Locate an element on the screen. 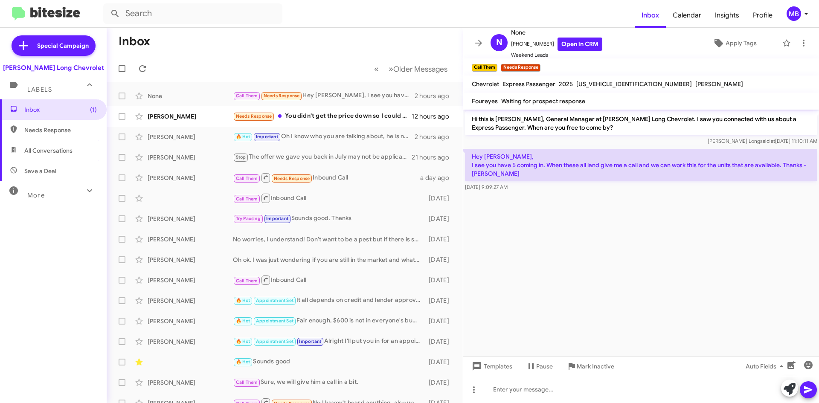  a: Special Campaign is located at coordinates (53, 46).